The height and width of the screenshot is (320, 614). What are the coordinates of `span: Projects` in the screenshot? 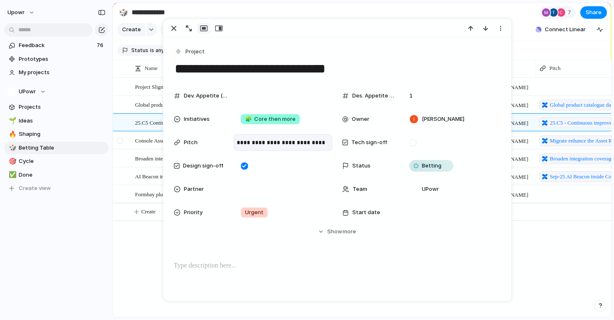 It's located at (62, 107).